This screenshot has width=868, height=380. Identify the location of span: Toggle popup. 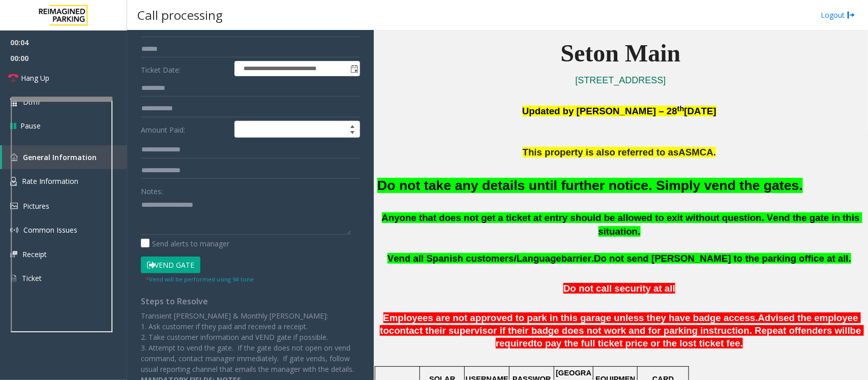
(354, 69).